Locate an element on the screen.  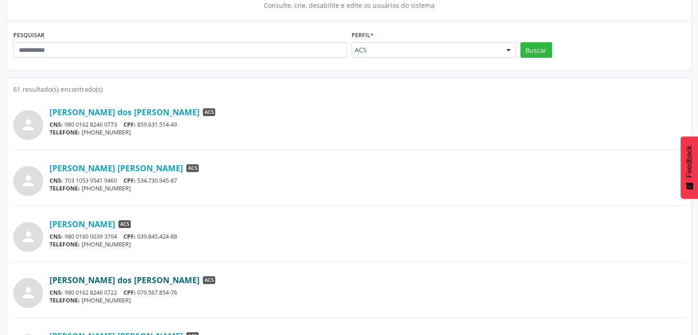
div: 980 0162 8246 0773 859.631.514-49 is located at coordinates (367, 124).